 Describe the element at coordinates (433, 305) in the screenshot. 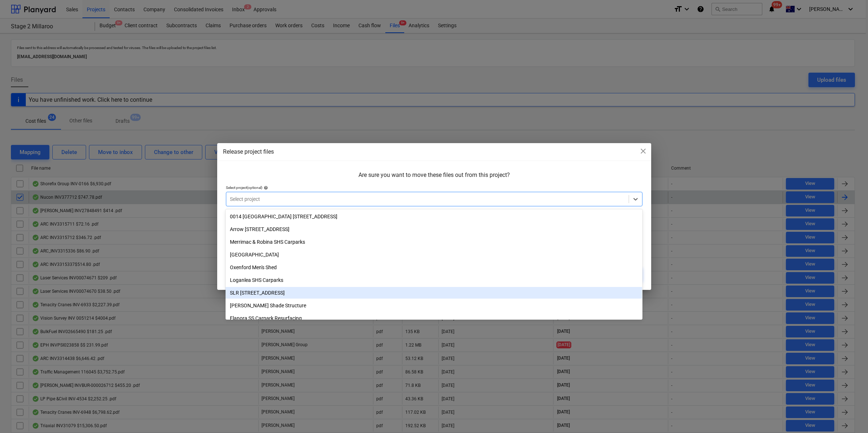

I see `div: Ashmore SS Shade Structure` at that location.